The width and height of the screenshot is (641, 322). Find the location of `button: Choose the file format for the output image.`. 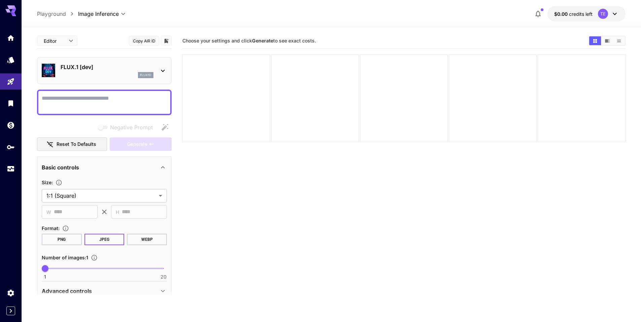

button: Choose the file format for the output image. is located at coordinates (66, 228).